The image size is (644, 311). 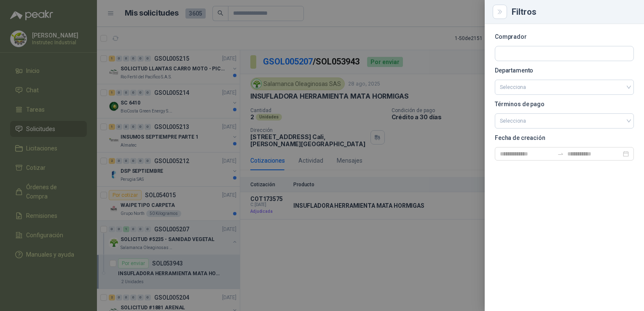 What do you see at coordinates (564, 70) in the screenshot?
I see `p: Departamento` at bounding box center [564, 70].